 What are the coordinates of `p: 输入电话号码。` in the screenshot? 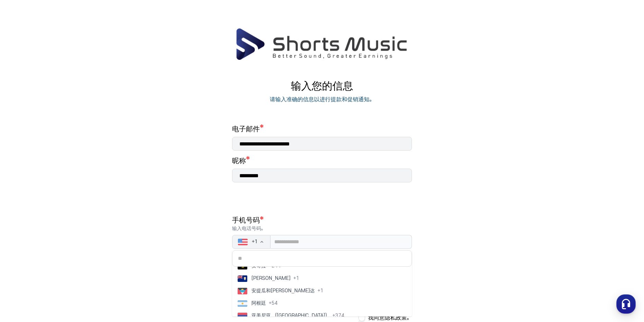 It's located at (322, 229).